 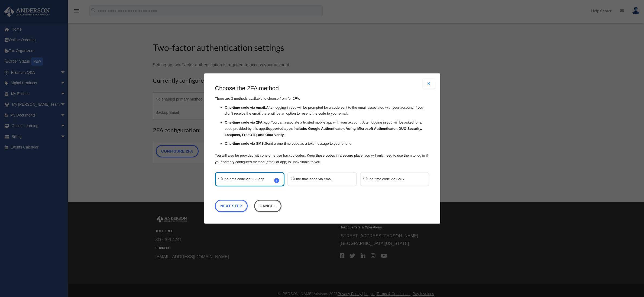 What do you see at coordinates (327, 129) in the screenshot?
I see `li: You can associate a trusted mobile app with your account. After logging in you will be asked for ...` at bounding box center [327, 129].